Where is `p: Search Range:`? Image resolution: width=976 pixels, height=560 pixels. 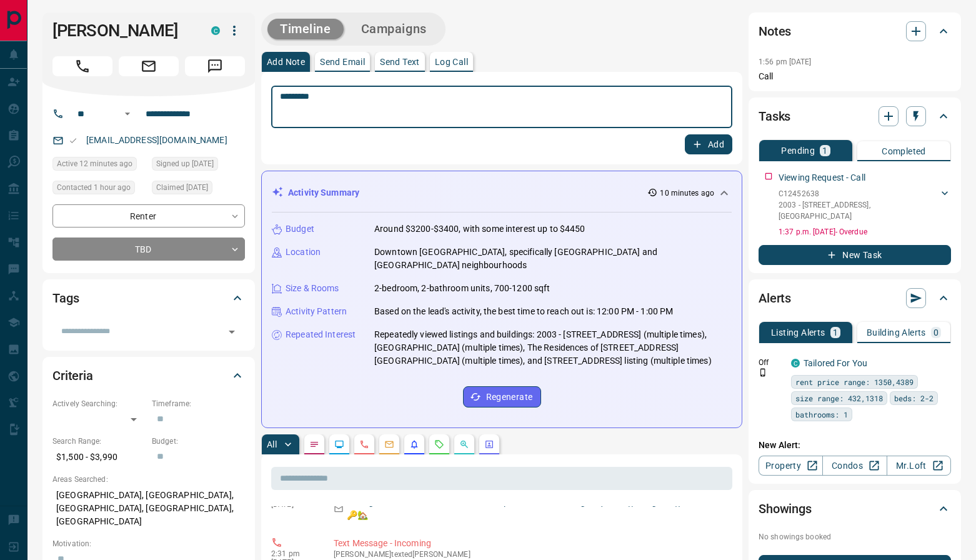
p: Search Range: is located at coordinates (98, 441).